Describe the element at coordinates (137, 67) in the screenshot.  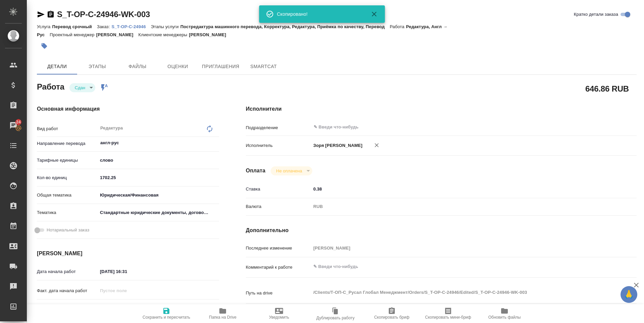
I see `span: Файлы` at that location.